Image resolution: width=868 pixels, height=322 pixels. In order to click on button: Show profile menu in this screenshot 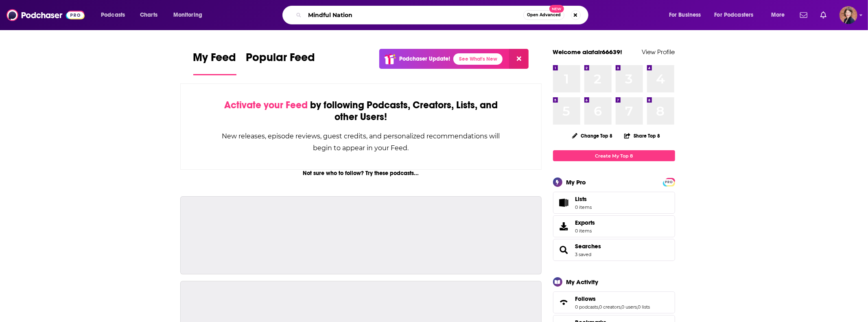, I will do `click(849, 15)`.